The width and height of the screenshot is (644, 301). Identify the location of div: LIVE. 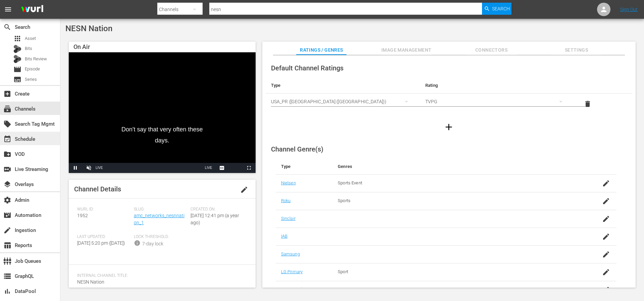
(99, 168).